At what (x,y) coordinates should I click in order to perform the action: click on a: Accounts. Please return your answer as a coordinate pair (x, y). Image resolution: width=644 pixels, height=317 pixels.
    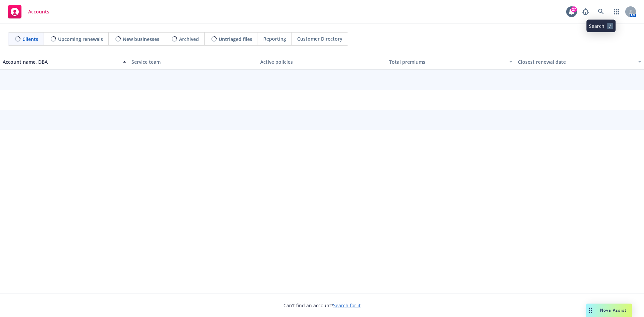
    Looking at the image, I should click on (29, 12).